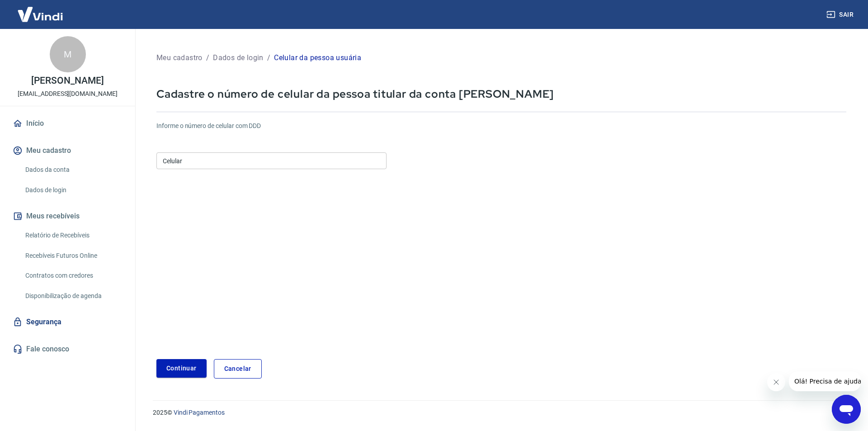  I want to click on a: Vindi Pagamentos, so click(199, 412).